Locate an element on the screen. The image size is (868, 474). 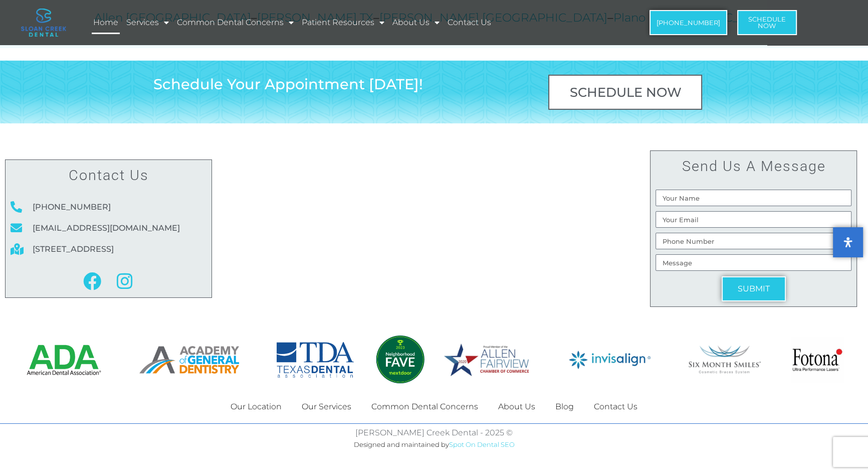
button: Open Accessibility Panel is located at coordinates (848, 242).